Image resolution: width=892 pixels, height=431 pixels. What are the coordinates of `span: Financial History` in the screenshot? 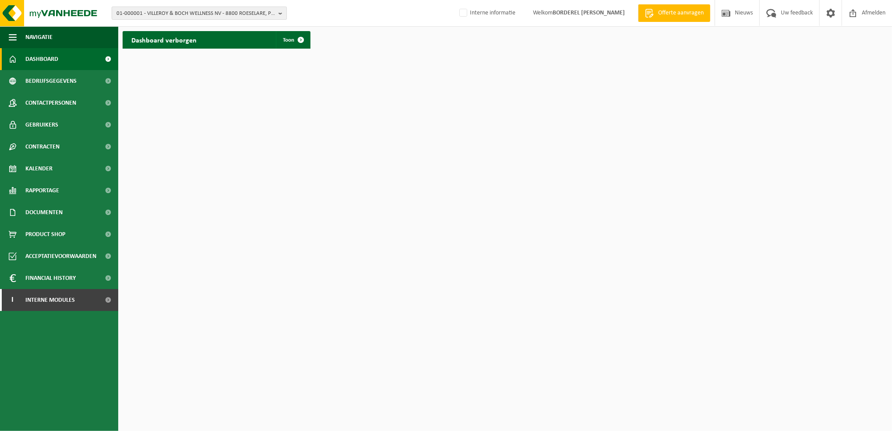 It's located at (50, 278).